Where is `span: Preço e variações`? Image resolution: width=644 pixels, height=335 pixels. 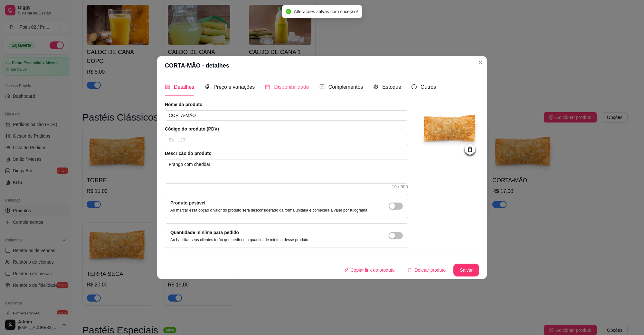 span: Preço e variações is located at coordinates (234, 87).